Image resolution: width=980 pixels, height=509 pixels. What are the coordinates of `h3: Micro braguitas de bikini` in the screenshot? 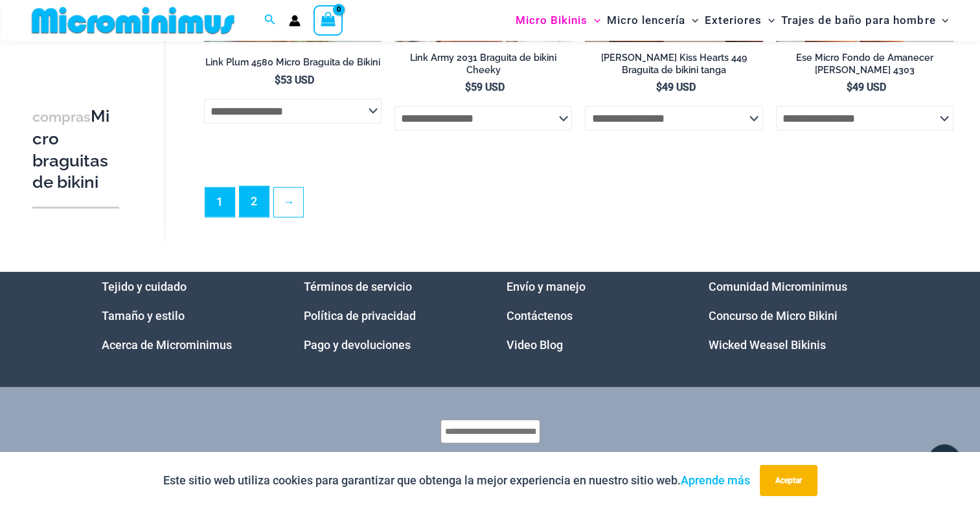 It's located at (76, 150).